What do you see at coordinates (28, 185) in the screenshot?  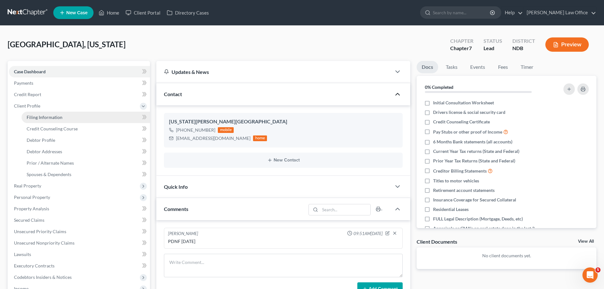 I see `span: Real Property` at bounding box center [28, 185].